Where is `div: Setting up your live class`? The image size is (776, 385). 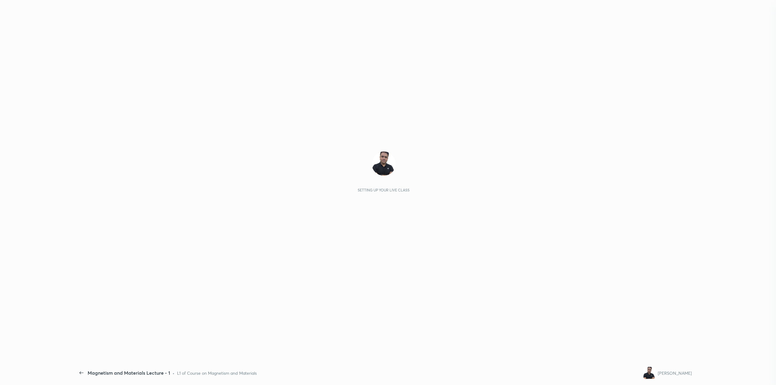
div: Setting up your live class is located at coordinates (384, 190).